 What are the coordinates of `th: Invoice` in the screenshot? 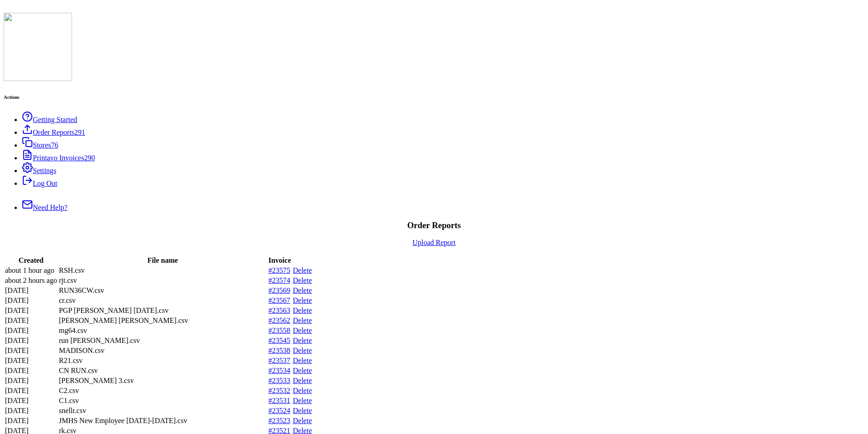 It's located at (280, 260).